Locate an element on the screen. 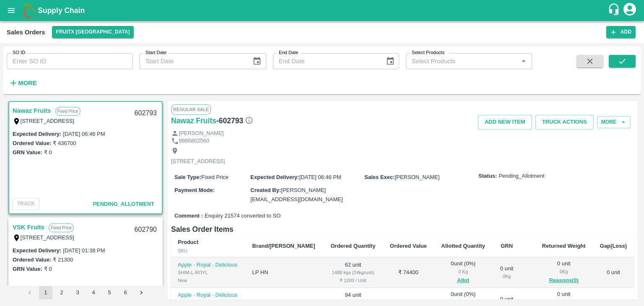 Image resolution: width=644 pixels, height=306 pixels. div: ₹ 1200 / Unit is located at coordinates (353, 280).